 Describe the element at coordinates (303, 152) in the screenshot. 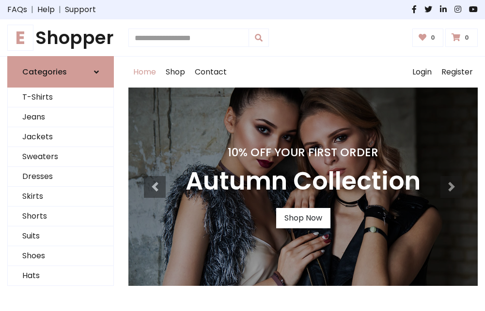

I see `h4: 10% Off Your First Order` at that location.